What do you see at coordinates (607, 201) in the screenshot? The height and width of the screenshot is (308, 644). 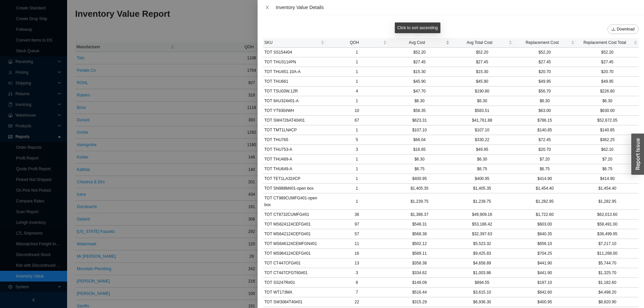 I see `td: $1,282.95` at bounding box center [607, 201].